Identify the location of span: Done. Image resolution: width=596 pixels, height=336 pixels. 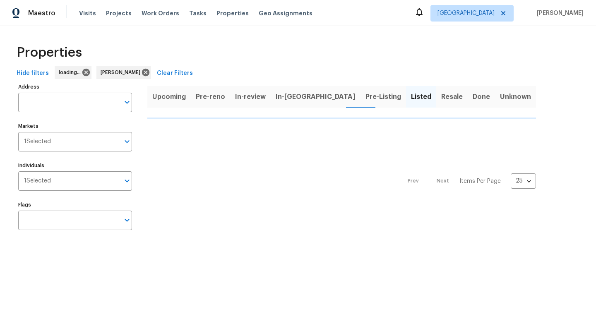
(481, 97).